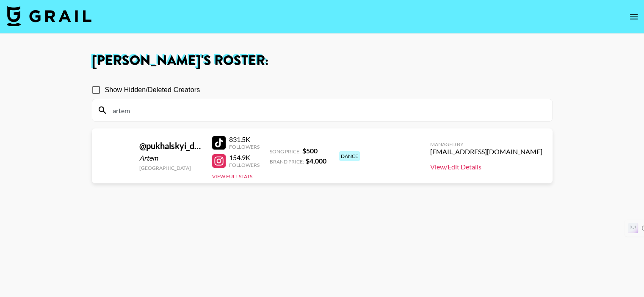 The width and height of the screenshot is (644, 297). I want to click on span: Brand Price:, so click(287, 162).